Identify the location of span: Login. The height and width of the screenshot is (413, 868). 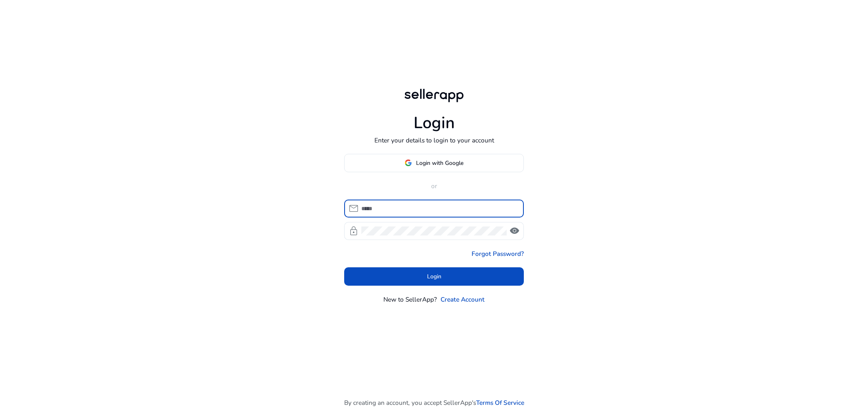
(434, 276).